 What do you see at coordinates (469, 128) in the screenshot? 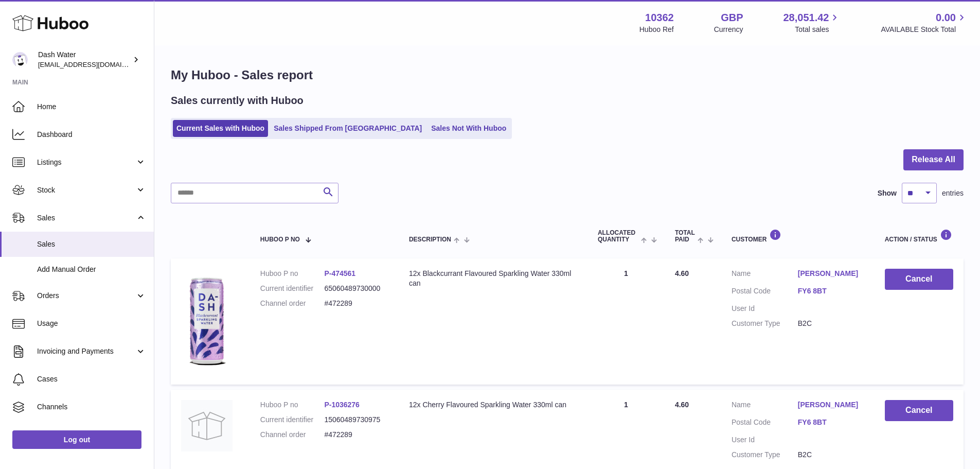
I see `a: Sales Not With Huboo` at bounding box center [469, 128].